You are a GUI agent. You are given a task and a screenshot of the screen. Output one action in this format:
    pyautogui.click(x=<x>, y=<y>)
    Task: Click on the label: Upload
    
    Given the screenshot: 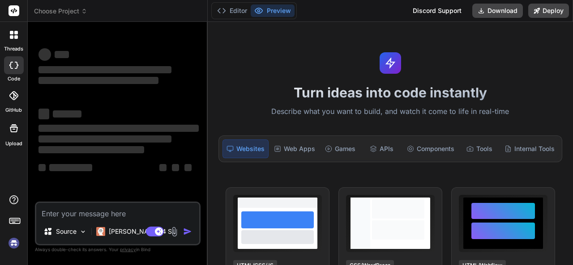 What is the action you would take?
    pyautogui.click(x=14, y=144)
    